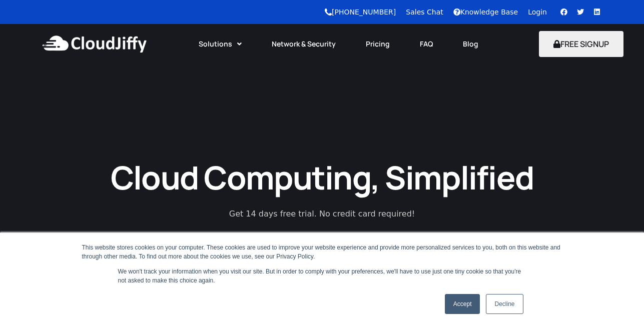 This screenshot has height=327, width=644. Describe the element at coordinates (322, 276) in the screenshot. I see `p: We won't track your information when you visit our site. But in order to comply with your prefere...` at that location.